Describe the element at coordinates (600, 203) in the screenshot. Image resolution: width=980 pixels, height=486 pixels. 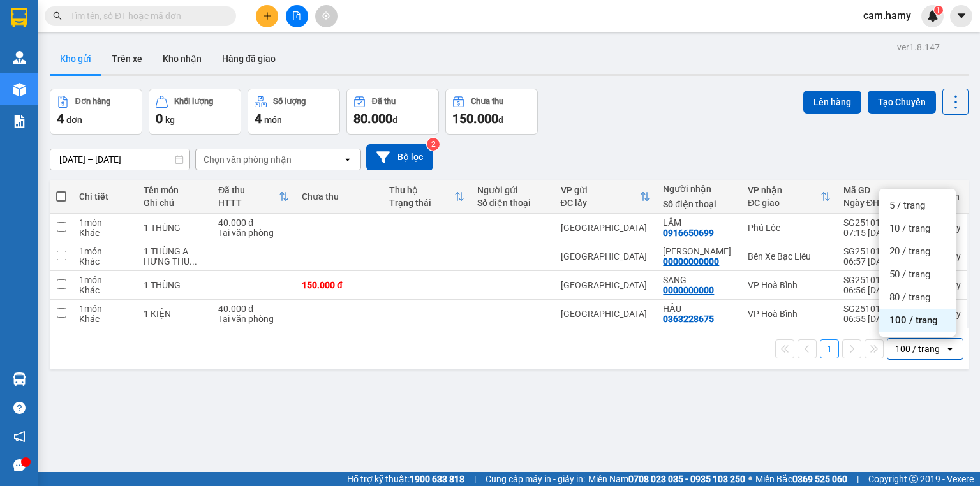
I see `div: ĐC lấy` at that location.